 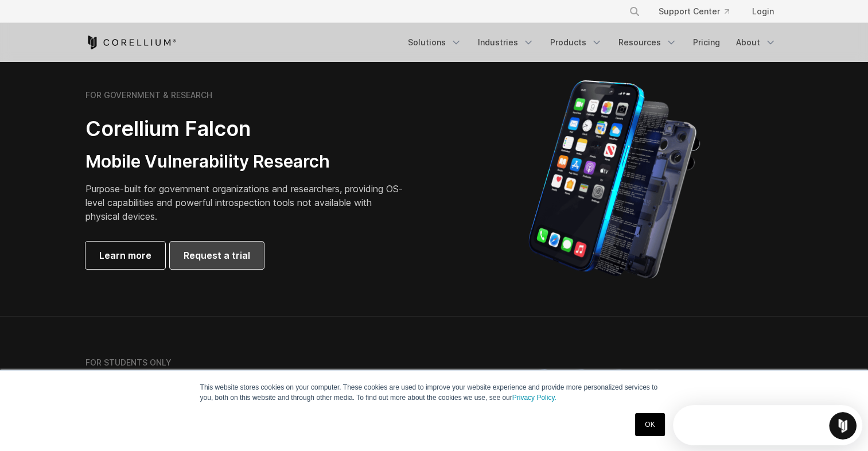 What do you see at coordinates (246, 161) in the screenshot?
I see `h3: Mobile Vulnerability Research` at bounding box center [246, 161].